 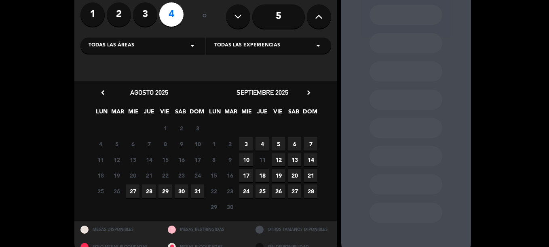 I want to click on div: MESAS RESTRINGIDAS, so click(x=205, y=230).